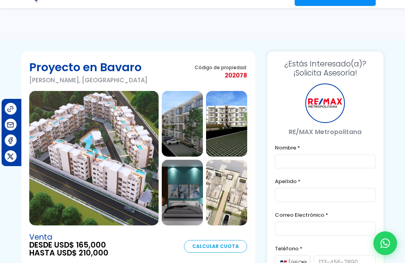 This screenshot has width=405, height=263. I want to click on div: RE/MAX Metropolitana, so click(325, 103).